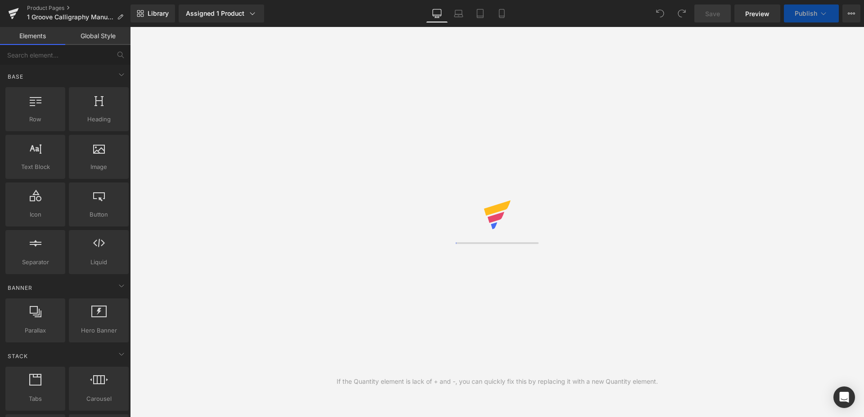 The image size is (864, 417). Describe the element at coordinates (35, 262) in the screenshot. I see `span: Separator` at that location.